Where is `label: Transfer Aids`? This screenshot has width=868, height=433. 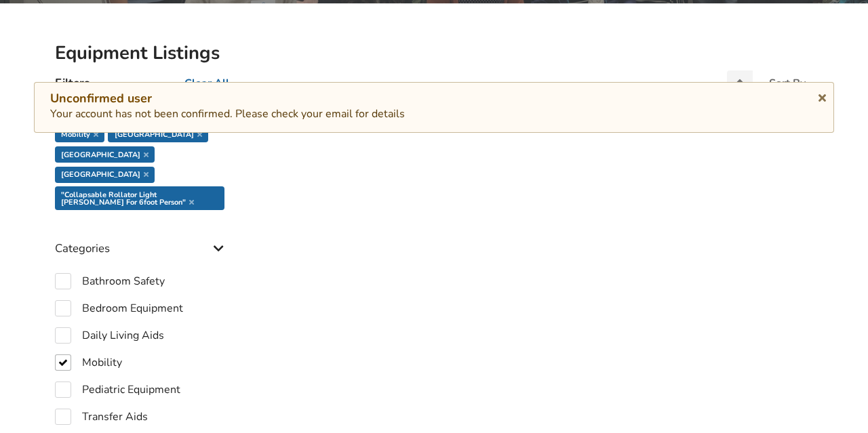
label: Transfer Aids is located at coordinates (101, 417).